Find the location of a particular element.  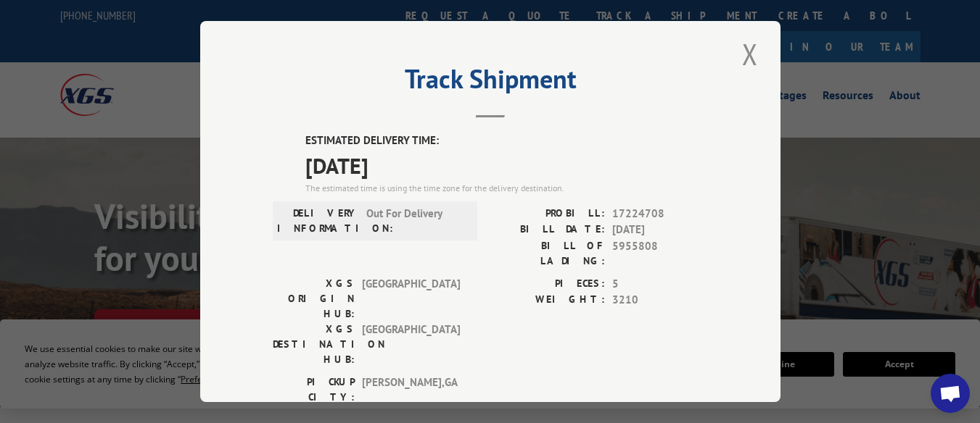

label: BILL OF LADING: is located at coordinates (548, 254).